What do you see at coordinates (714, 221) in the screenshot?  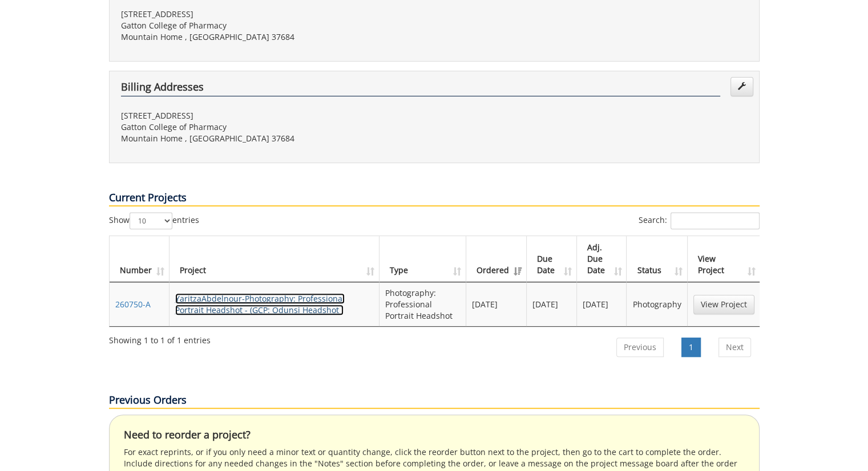 I see `input: Search:` at bounding box center [714, 221].